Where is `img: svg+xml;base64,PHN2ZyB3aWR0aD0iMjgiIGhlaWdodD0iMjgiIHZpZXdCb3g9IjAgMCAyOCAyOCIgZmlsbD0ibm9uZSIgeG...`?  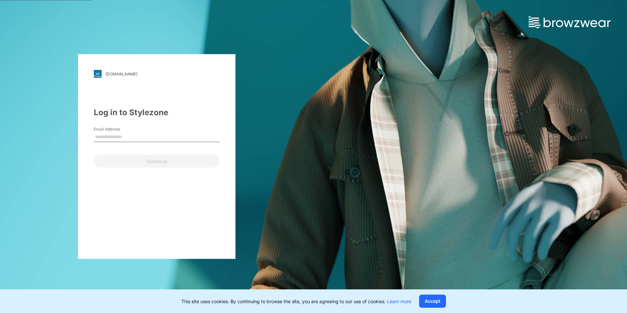
img: svg+xml;base64,PHN2ZyB3aWR0aD0iMjgiIGhlaWdodD0iMjgiIHZpZXdCb3g9IjAgMCAyOCAyOCIgZmlsbD0ibm9uZSIgeG... is located at coordinates (98, 74).